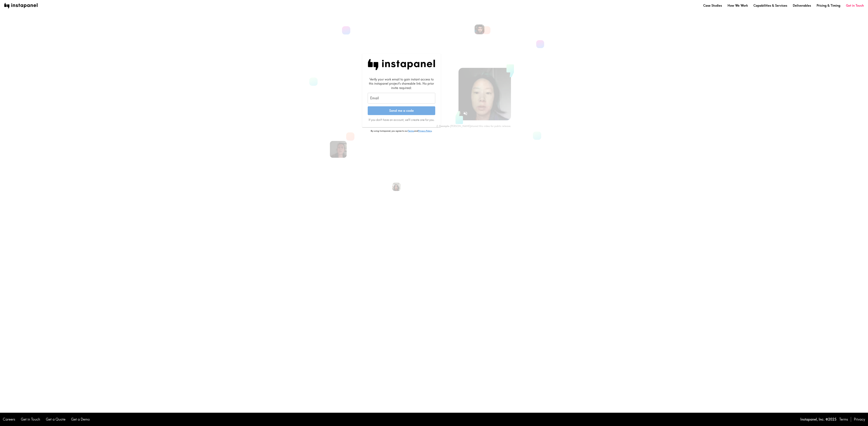 The image size is (868, 426). Describe the element at coordinates (828, 6) in the screenshot. I see `a: Pricing & Timing` at that location.